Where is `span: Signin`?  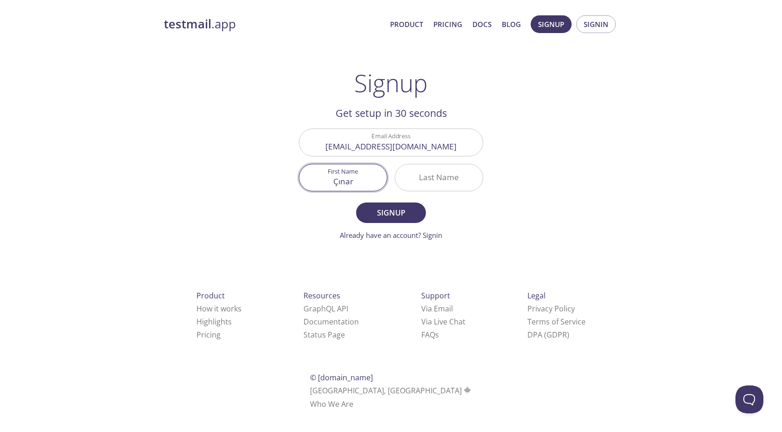
span: Signin is located at coordinates (596, 24).